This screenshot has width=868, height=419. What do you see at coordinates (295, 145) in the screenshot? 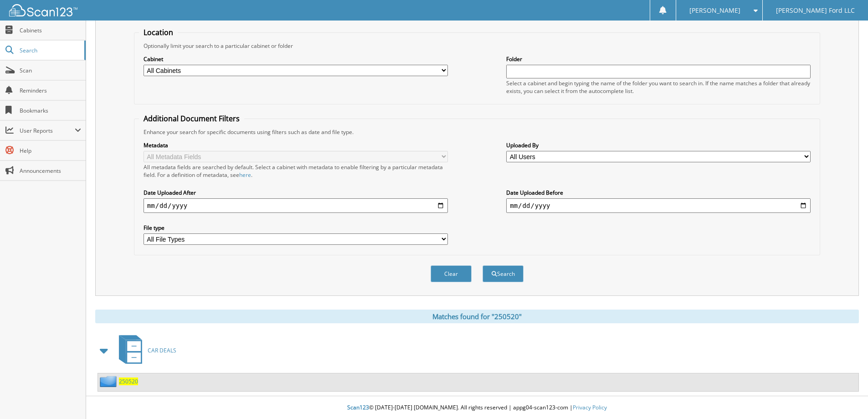
I see `label: Metadata` at bounding box center [295, 145].